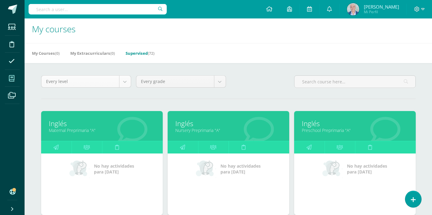 The image size is (432, 215). Describe the element at coordinates (355, 81) in the screenshot. I see `input: Search course here…` at that location.